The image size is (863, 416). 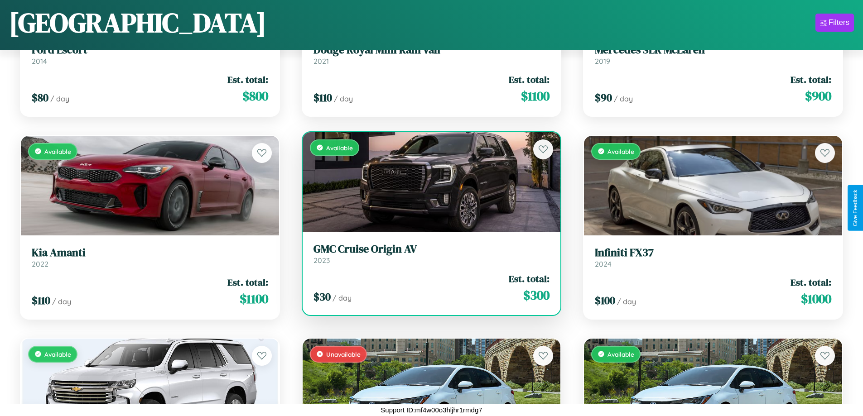 What do you see at coordinates (431, 410) in the screenshot?
I see `p: Support ID: mf4w00o3hljhr1rmdg7` at bounding box center [431, 410].